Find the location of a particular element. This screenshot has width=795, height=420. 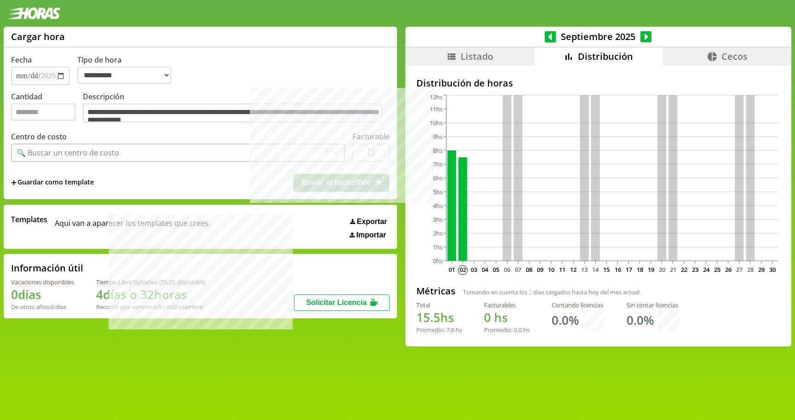

input: Cantidad is located at coordinates (43, 112).